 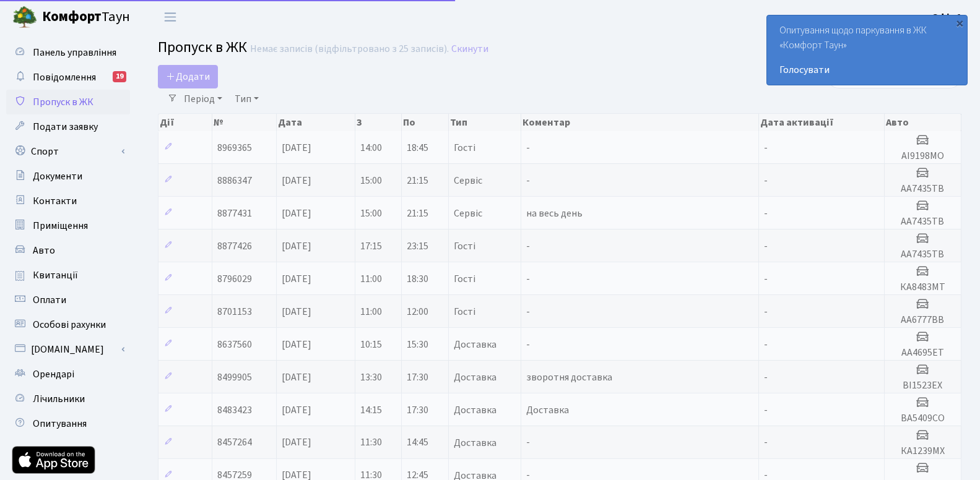 What do you see at coordinates (55, 201) in the screenshot?
I see `span: Контакти` at bounding box center [55, 201].